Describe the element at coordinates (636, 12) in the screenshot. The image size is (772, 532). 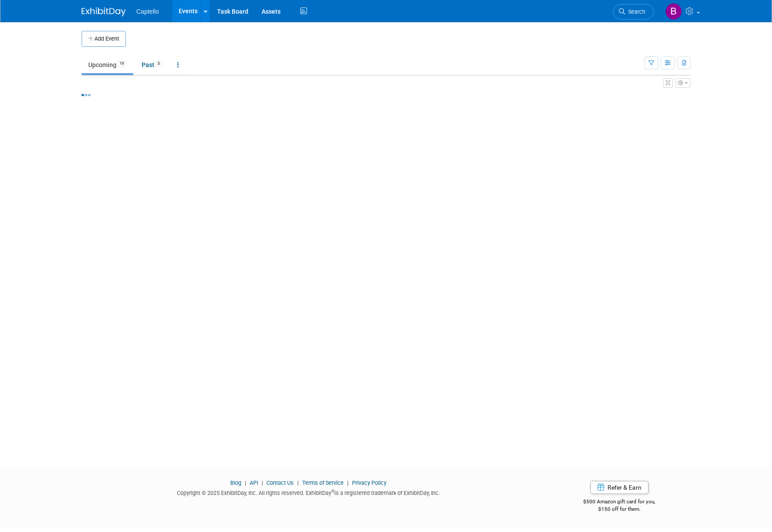
I see `span: Search` at that location.